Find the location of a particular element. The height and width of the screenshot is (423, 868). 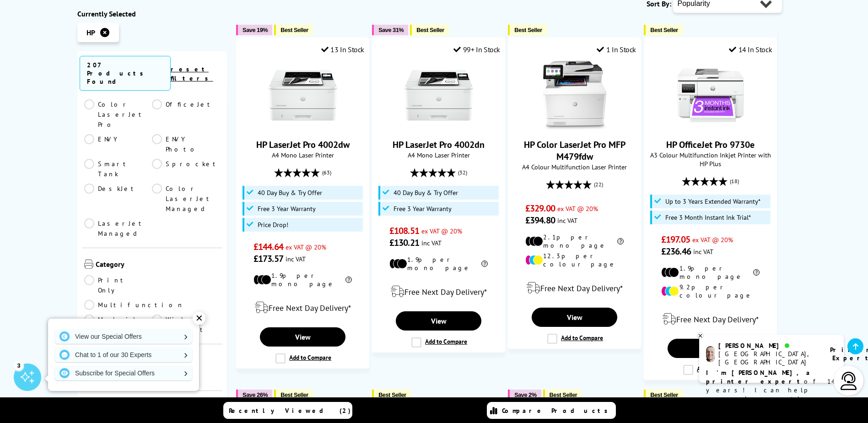

a: Recently Viewed (2) is located at coordinates (288, 410).